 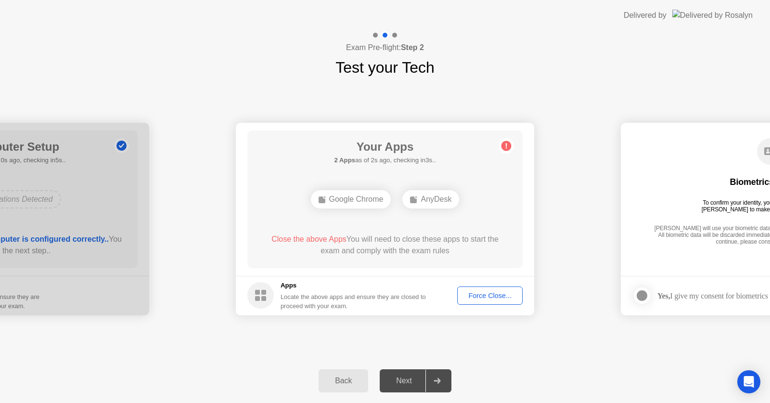 I want to click on button: Force Close..., so click(x=490, y=295).